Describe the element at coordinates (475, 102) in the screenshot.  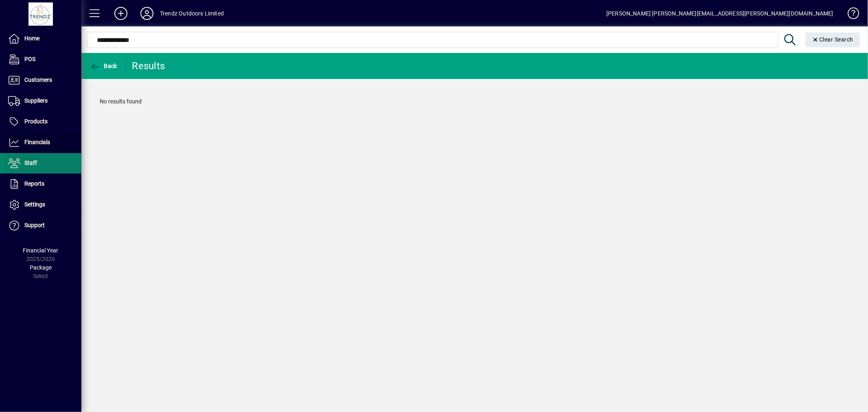
I see `div: No results found` at that location.